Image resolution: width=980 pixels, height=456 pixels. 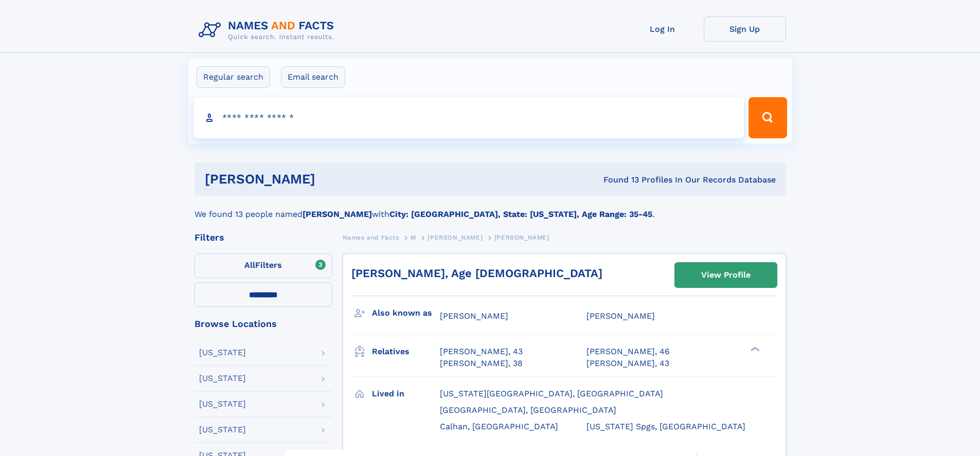 I want to click on div: We found 13 people named with ., so click(x=490, y=208).